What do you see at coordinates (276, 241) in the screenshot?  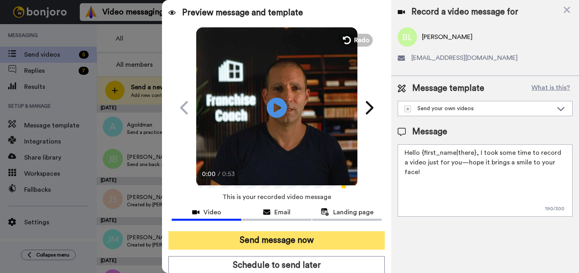 I see `button: Send message now` at bounding box center [276, 241].